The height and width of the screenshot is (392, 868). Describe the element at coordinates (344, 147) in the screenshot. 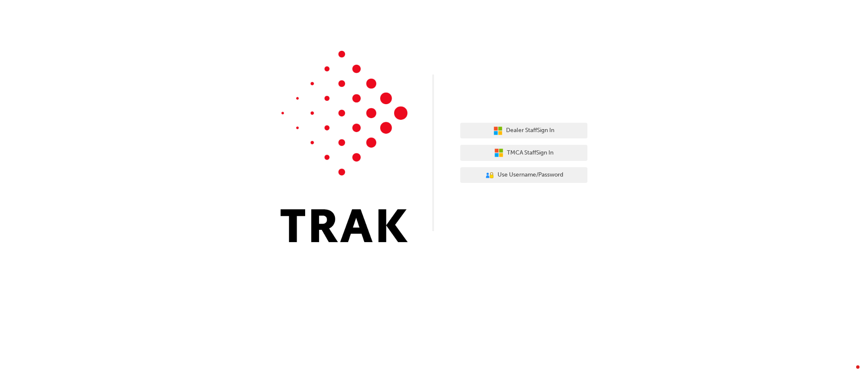

I see `img: Trak` at that location.